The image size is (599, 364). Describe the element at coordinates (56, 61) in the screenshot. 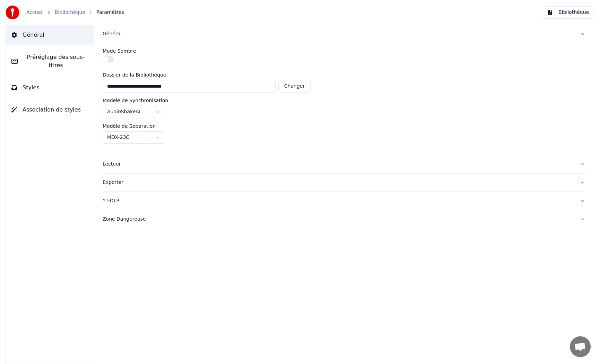

I see `span: Préréglage des sous-titres` at that location.